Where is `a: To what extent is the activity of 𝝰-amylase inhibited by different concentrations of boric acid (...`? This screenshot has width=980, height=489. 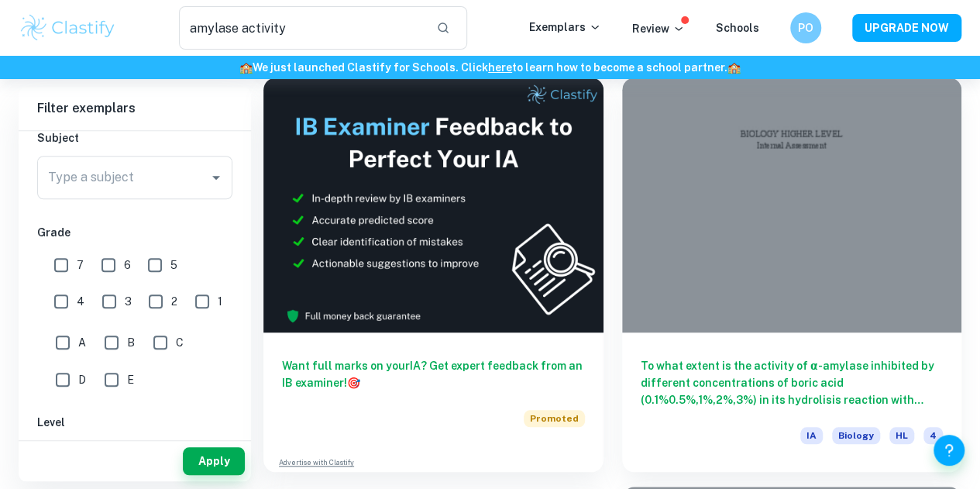
a: To what extent is the activity of 𝝰-amylase inhibited by different concentrations of boric acid (... is located at coordinates (791, 274).